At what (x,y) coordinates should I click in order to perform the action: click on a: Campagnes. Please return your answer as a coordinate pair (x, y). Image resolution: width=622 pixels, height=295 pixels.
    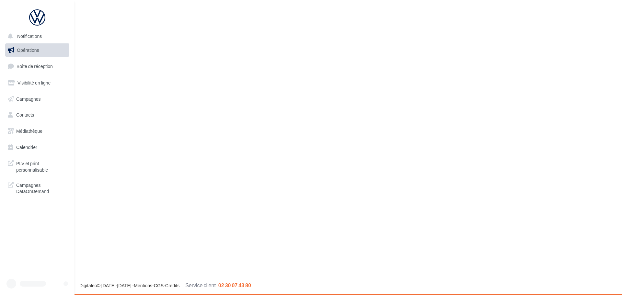
    Looking at the image, I should click on (37, 99).